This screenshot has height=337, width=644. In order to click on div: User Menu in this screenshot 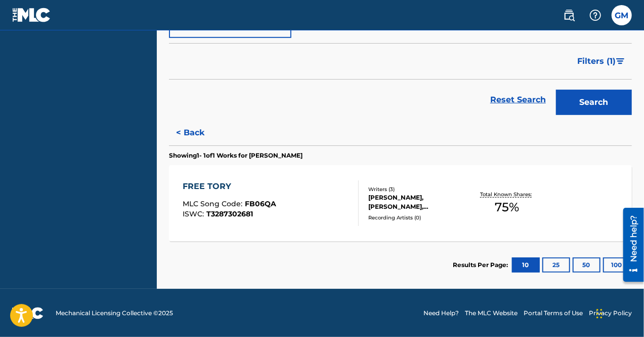, I will do `click(622, 15)`.